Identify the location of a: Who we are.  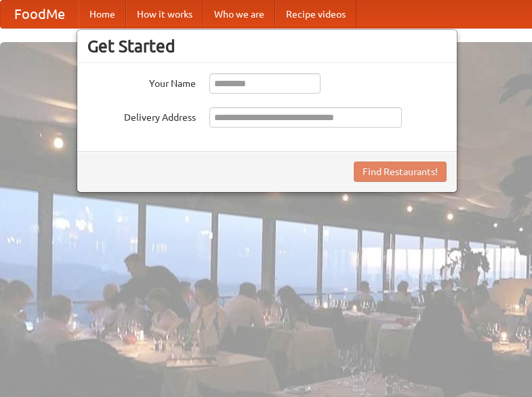
(239, 14).